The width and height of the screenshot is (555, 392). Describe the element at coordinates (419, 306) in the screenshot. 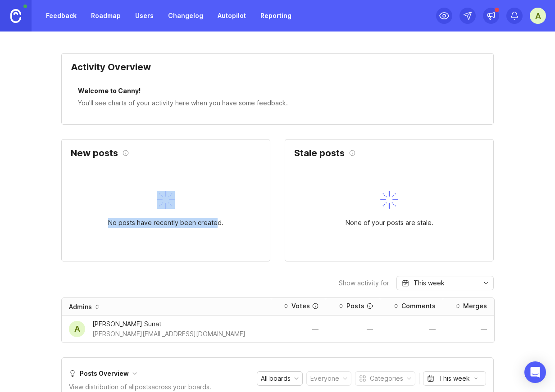

I see `div: Comments` at that location.